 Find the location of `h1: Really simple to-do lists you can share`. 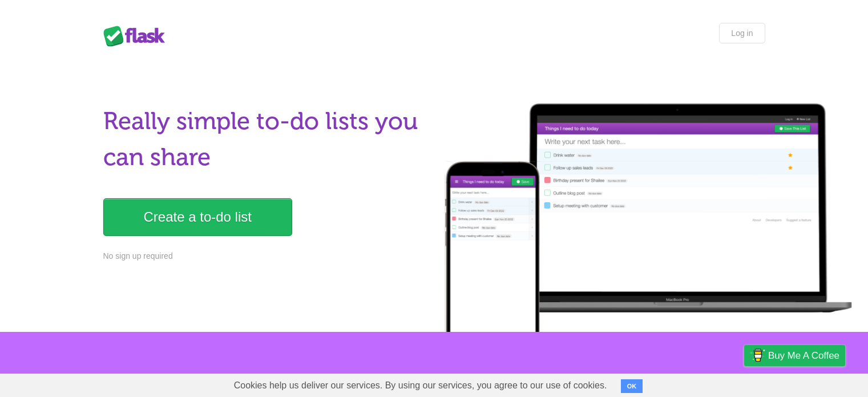

h1: Really simple to-do lists you can share is located at coordinates (265, 139).